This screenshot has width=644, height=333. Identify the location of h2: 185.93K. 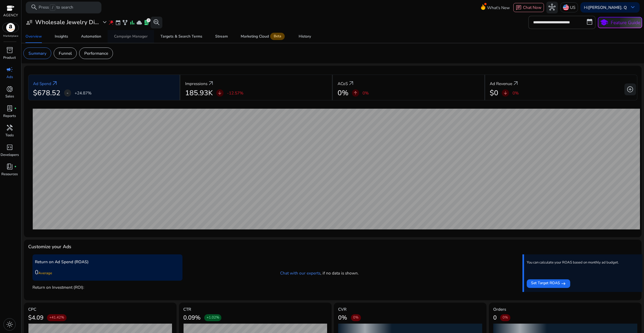
(199, 93).